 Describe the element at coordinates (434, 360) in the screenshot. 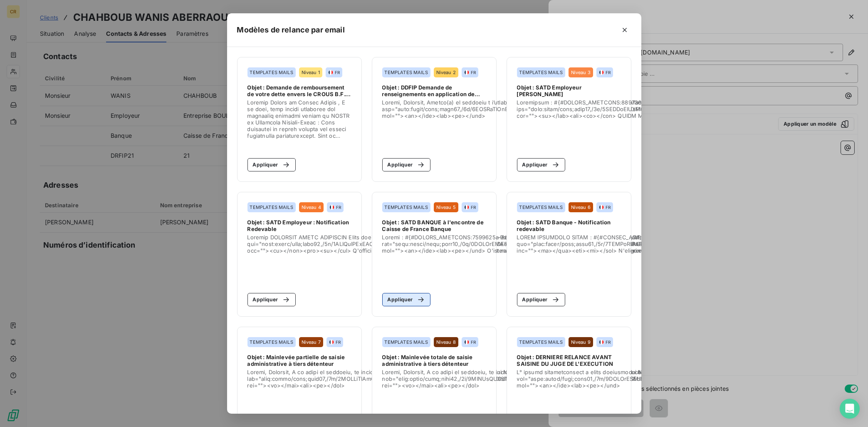

I see `span: Objet : Mainlevée totale de saisie administrative à tiers détenteur` at that location.